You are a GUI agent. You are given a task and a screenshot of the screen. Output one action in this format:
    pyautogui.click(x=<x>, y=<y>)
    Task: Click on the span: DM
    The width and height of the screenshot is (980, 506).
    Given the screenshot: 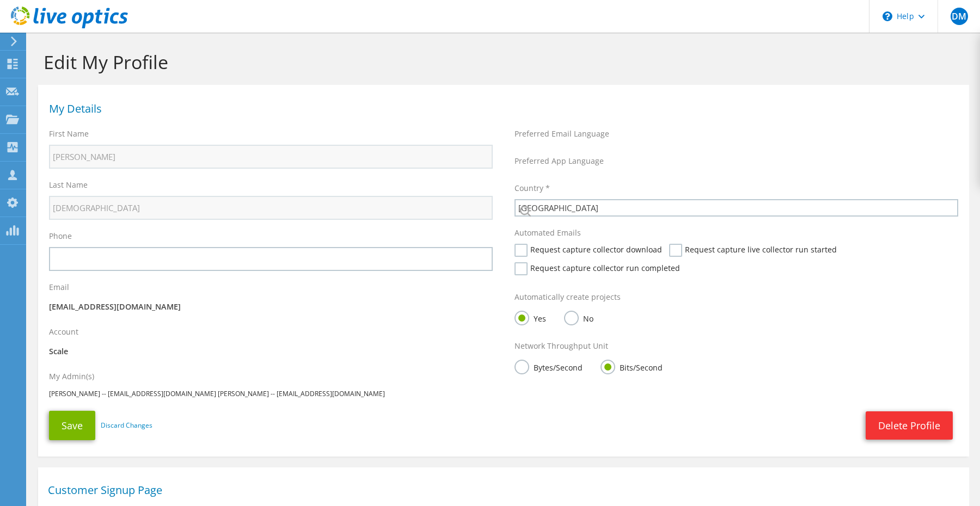 What is the action you would take?
    pyautogui.click(x=959, y=17)
    